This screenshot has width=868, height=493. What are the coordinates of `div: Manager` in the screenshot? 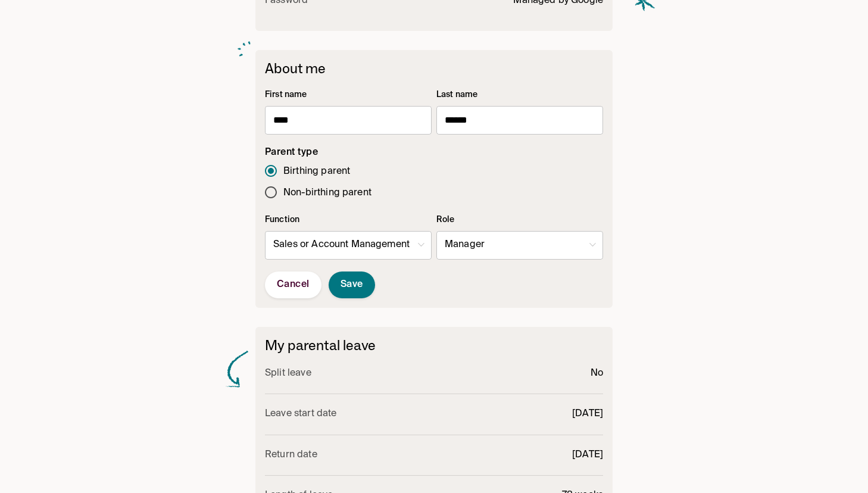 It's located at (520, 246).